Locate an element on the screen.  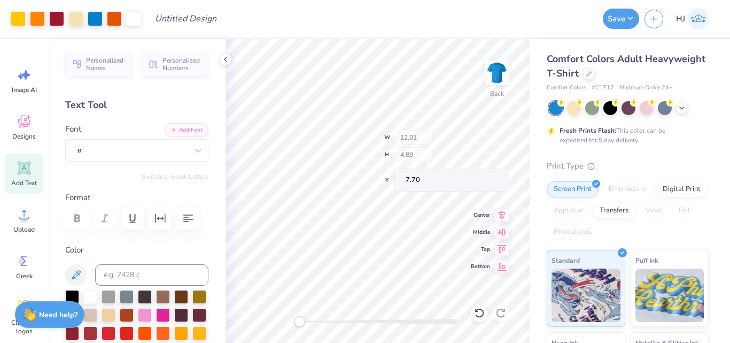
button: Personalized Numbers is located at coordinates (175, 64).